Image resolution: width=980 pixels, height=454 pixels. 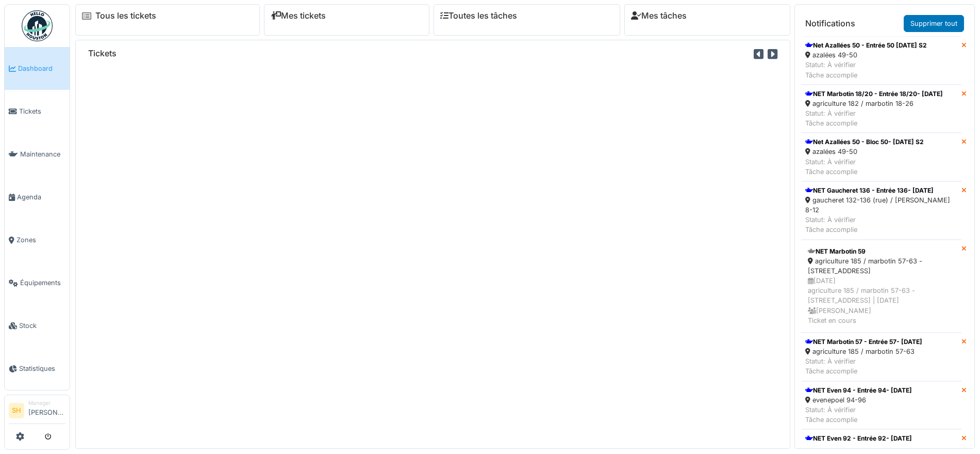 What do you see at coordinates (37, 368) in the screenshot?
I see `a: Statistiques` at bounding box center [37, 368].